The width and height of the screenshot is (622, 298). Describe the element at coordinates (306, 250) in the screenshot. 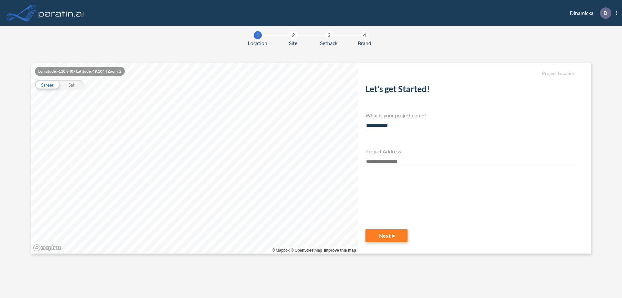

I see `a: OpenStreetMap` at that location.